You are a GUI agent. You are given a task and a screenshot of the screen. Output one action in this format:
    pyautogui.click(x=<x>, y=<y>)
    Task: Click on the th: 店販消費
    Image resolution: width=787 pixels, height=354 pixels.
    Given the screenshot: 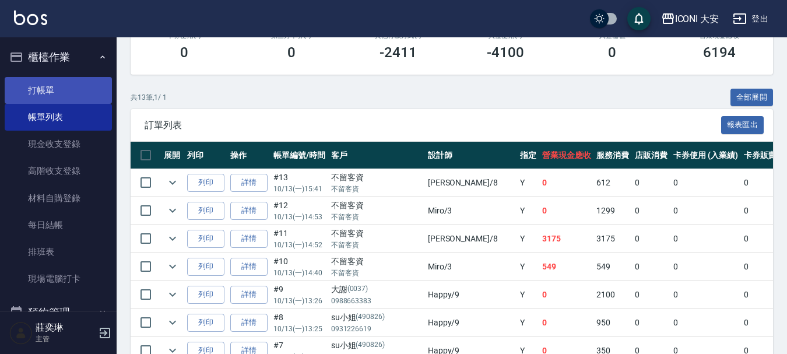 What is the action you would take?
    pyautogui.click(x=651, y=155)
    